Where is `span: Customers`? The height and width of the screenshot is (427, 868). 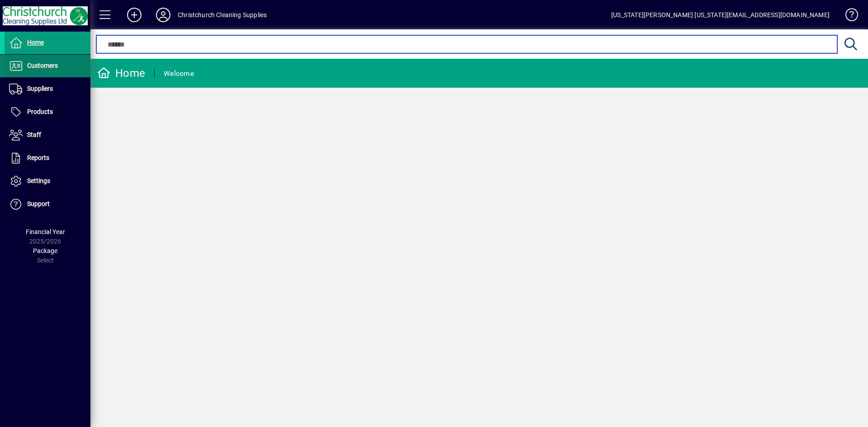 span: Customers is located at coordinates (43, 66).